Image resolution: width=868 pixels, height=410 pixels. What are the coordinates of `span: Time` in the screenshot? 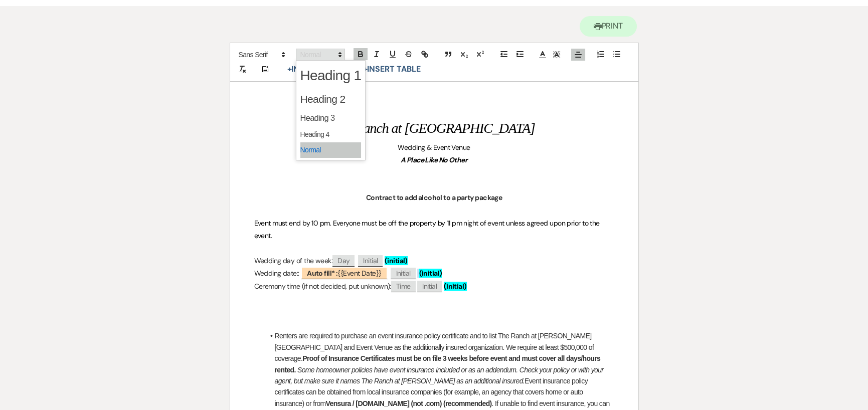 It's located at (403, 286).